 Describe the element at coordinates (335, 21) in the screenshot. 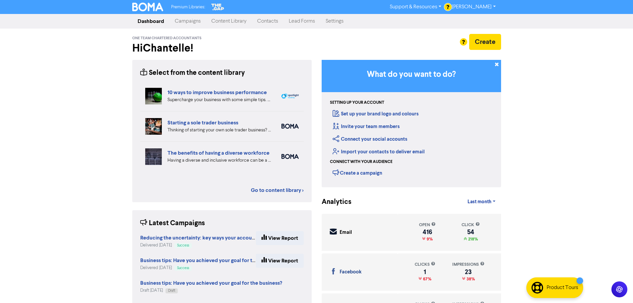

I see `a: Settings` at that location.